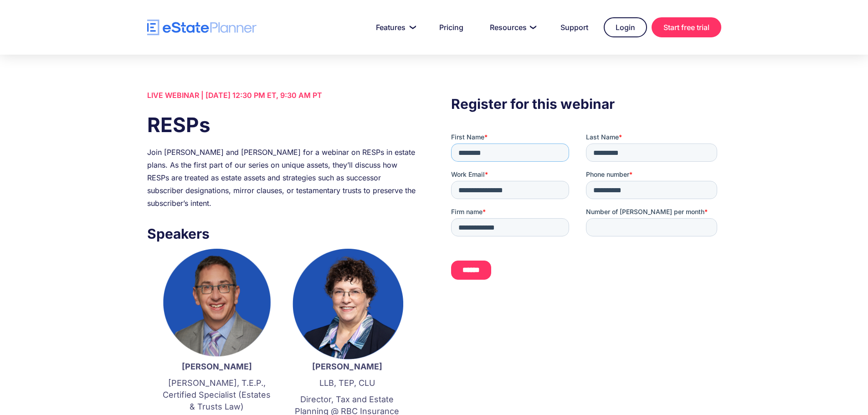  Describe the element at coordinates (282, 125) in the screenshot. I see `h1: RESPs` at that location.